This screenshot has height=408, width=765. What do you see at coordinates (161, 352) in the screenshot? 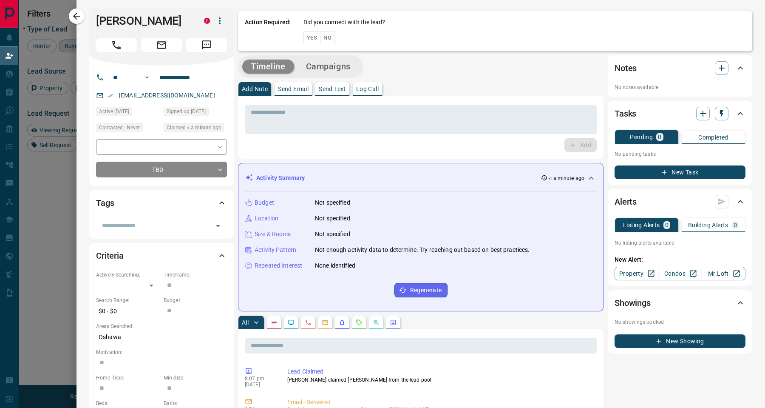
I see `p: Motivation:` at bounding box center [161, 352].